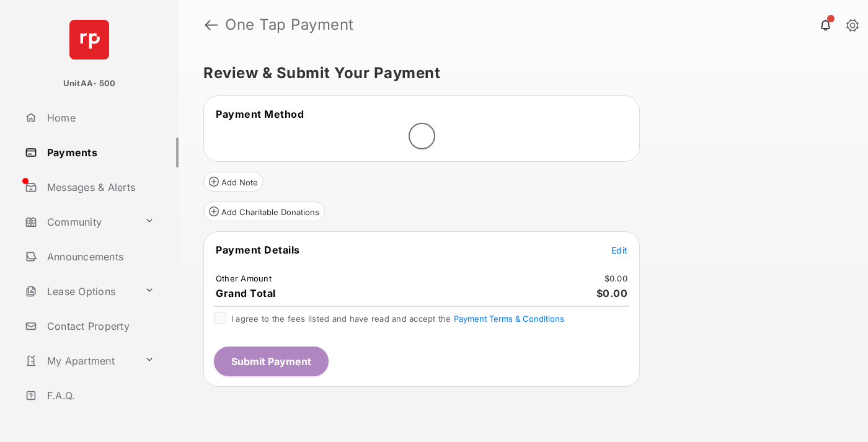  What do you see at coordinates (79, 361) in the screenshot?
I see `a: My Apartment` at bounding box center [79, 361].